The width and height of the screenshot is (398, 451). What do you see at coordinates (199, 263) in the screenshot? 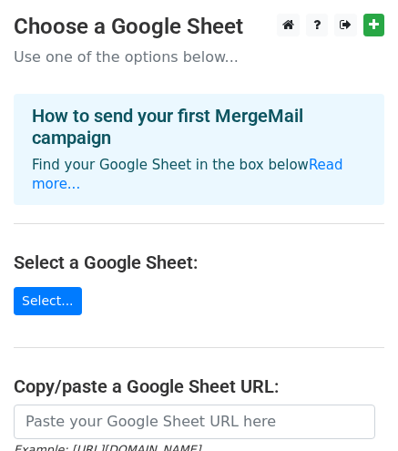
I see `h4: Select a Google Sheet:` at bounding box center [199, 263].